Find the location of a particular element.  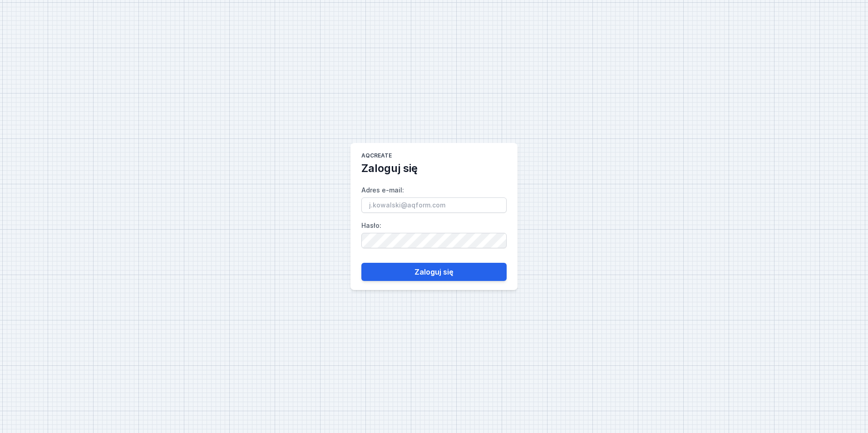

h2: Zaloguj się is located at coordinates (390, 168).